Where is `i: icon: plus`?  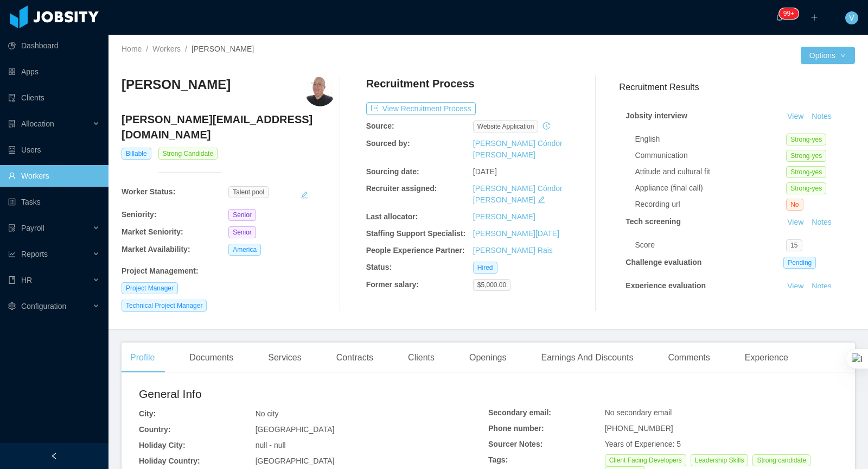
i: icon: plus is located at coordinates (814, 18).